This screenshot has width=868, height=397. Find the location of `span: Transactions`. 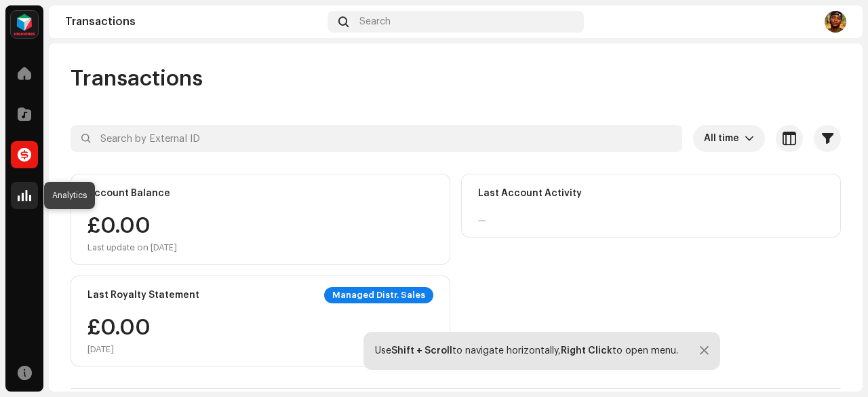

span: Transactions is located at coordinates (136, 79).